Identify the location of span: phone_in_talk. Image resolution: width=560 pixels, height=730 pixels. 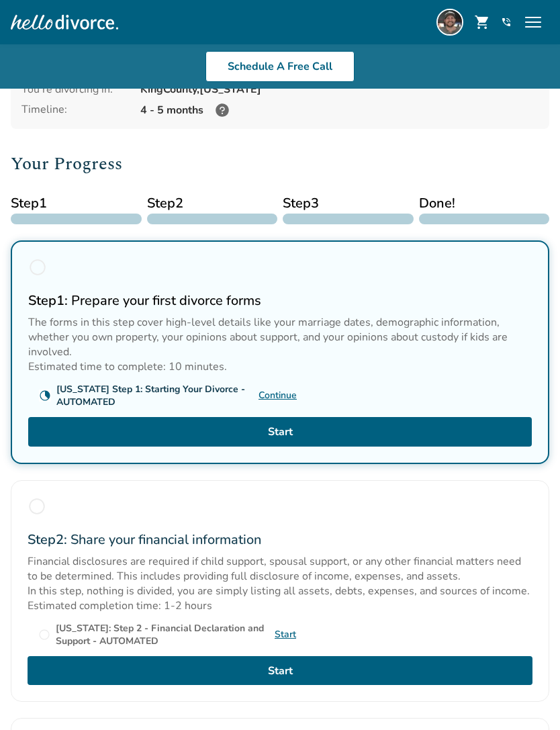
(507, 22).